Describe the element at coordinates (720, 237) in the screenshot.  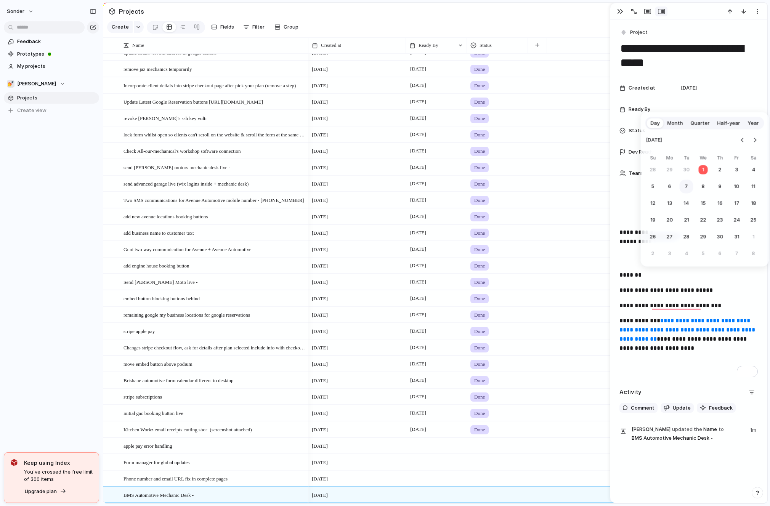
I see `button: Thursday, October 30th, 2025` at that location.